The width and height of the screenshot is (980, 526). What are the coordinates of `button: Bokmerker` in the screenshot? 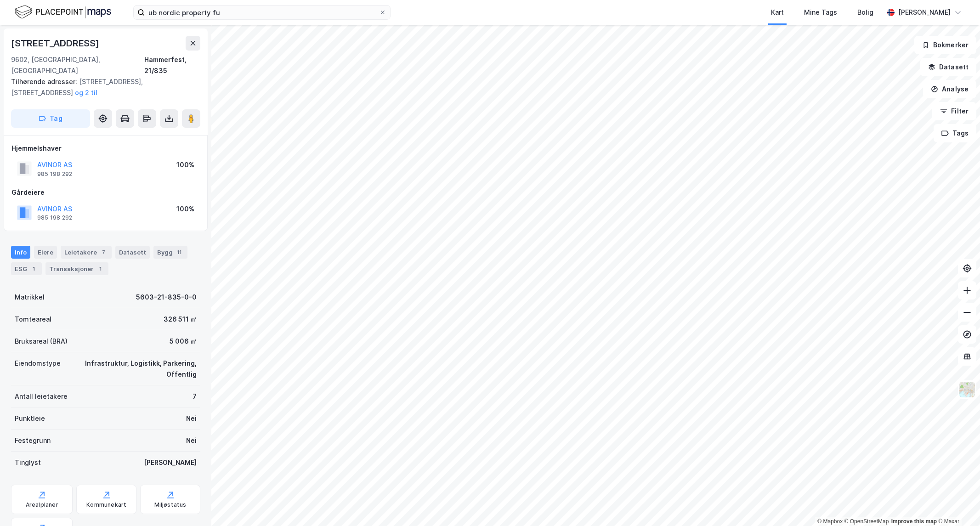 It's located at (945, 45).